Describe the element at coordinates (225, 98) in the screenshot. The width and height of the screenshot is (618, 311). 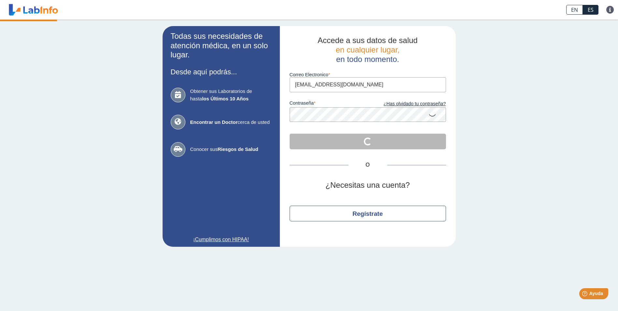
I see `b: los Últimos 10 Años` at that location.